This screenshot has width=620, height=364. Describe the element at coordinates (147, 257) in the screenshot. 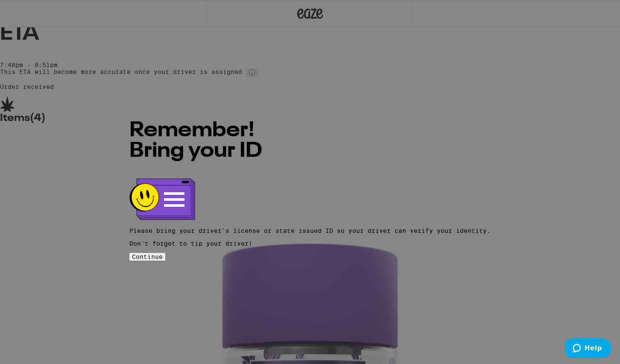

I see `span: Continue` at that location.